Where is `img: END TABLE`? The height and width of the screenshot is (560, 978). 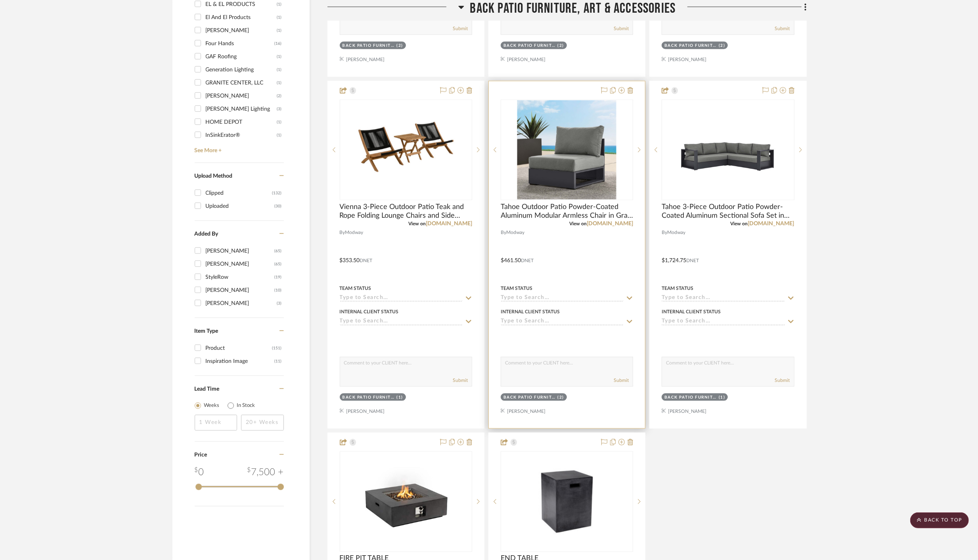 img: END TABLE is located at coordinates (566, 501).